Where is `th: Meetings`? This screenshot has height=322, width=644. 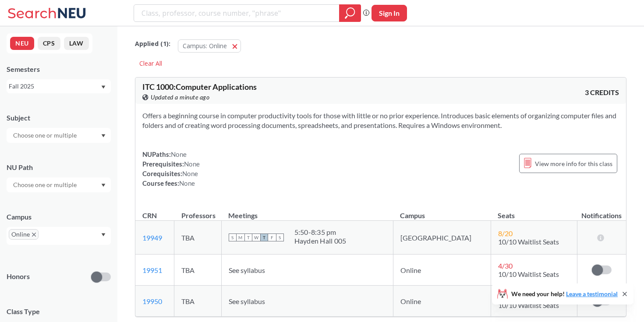 th: Meetings is located at coordinates (307, 211).